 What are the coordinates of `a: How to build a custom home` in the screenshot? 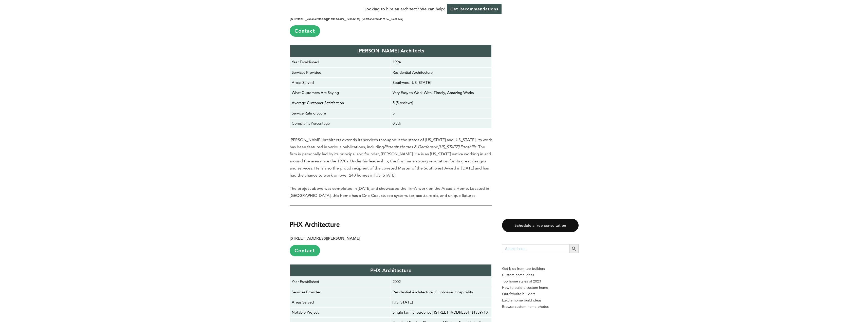 It's located at (541, 288).